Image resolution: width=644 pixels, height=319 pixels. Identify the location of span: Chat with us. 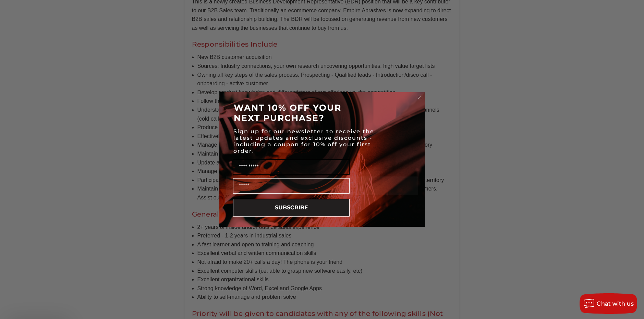
(615, 304).